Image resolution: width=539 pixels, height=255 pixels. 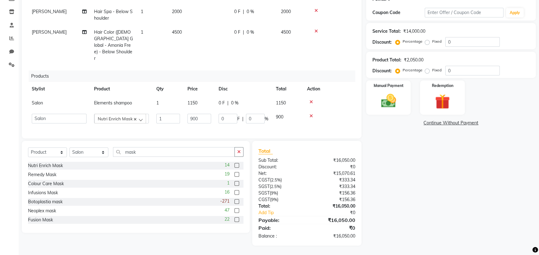 What do you see at coordinates (113, 103) in the screenshot?
I see `span: Elements shampoo` at bounding box center [113, 103].